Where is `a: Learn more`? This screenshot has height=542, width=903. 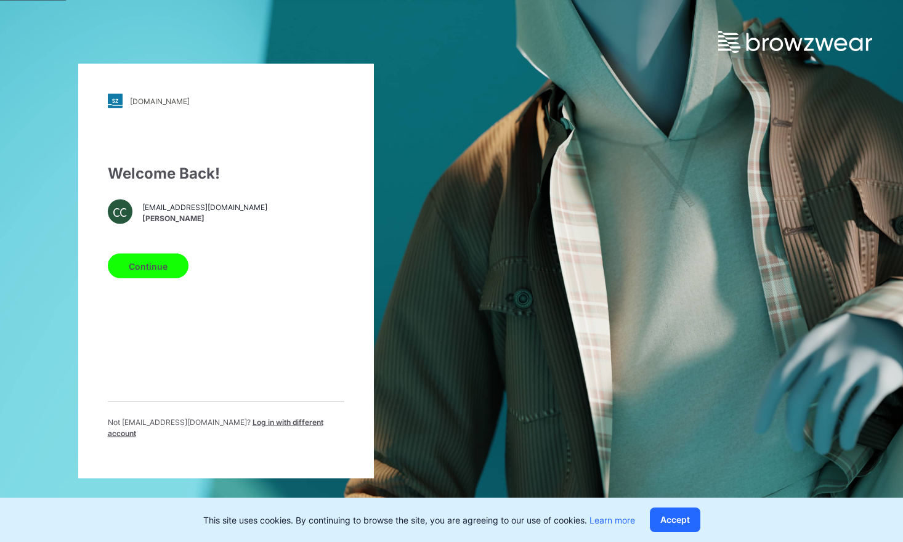 a: Learn more is located at coordinates (613, 520).